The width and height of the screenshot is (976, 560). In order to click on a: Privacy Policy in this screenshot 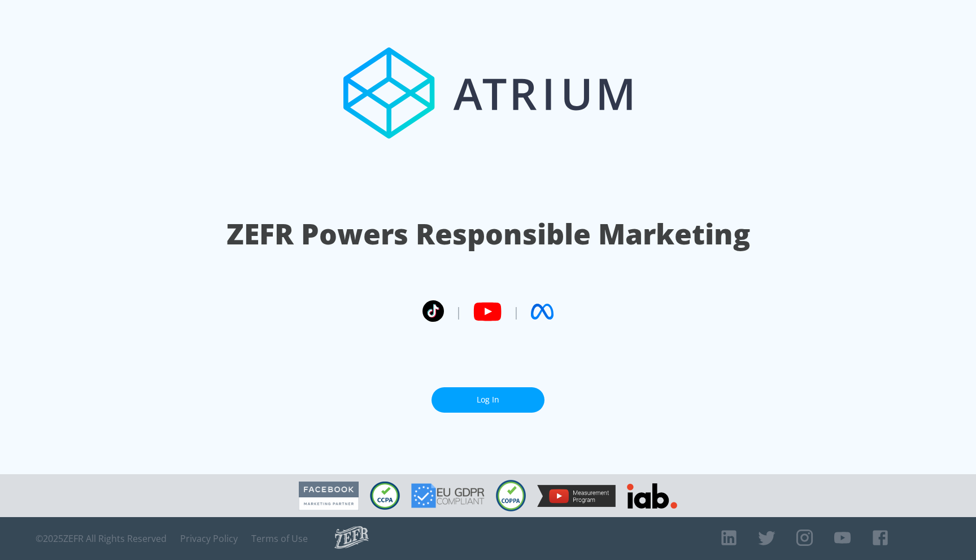, I will do `click(209, 538)`.